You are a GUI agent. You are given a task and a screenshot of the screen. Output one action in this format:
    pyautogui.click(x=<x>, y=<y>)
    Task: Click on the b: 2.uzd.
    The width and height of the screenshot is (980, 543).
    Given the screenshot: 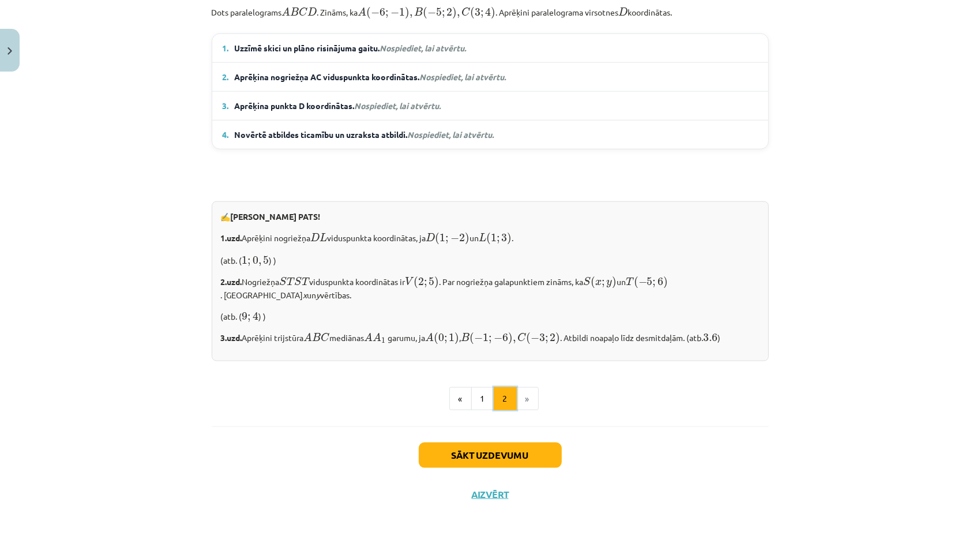 What is the action you would take?
    pyautogui.click(x=231, y=281)
    